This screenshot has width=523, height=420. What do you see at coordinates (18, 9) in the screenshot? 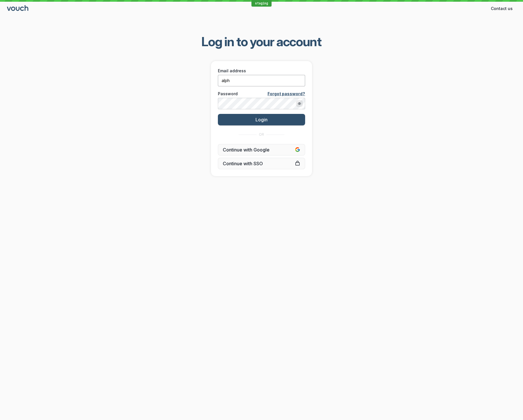
I see `a: Go to sign in` at bounding box center [18, 9].